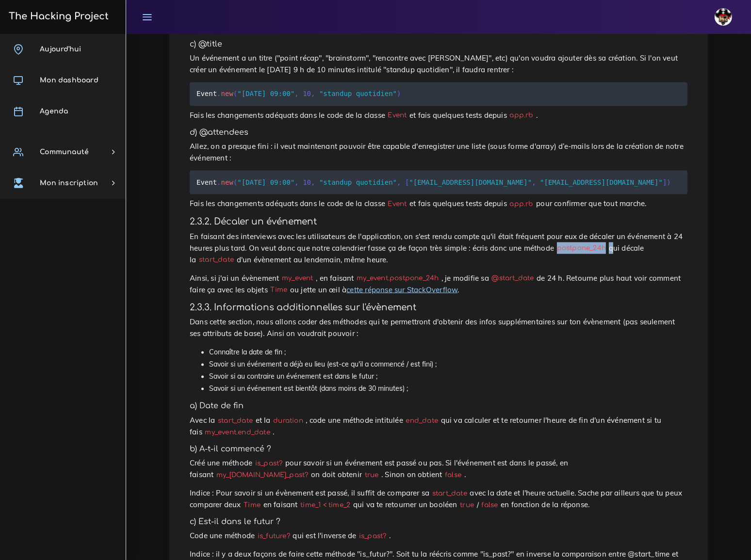 The height and width of the screenshot is (560, 751). What do you see at coordinates (438, 536) in the screenshot?
I see `p: Code une méthode qui est l'inverse de .` at bounding box center [438, 536].